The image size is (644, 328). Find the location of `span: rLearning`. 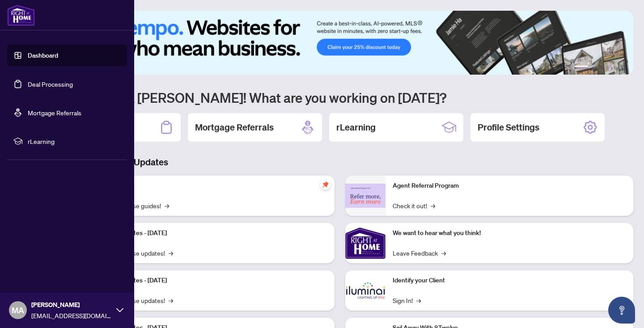

span: rLearning is located at coordinates (74, 141).